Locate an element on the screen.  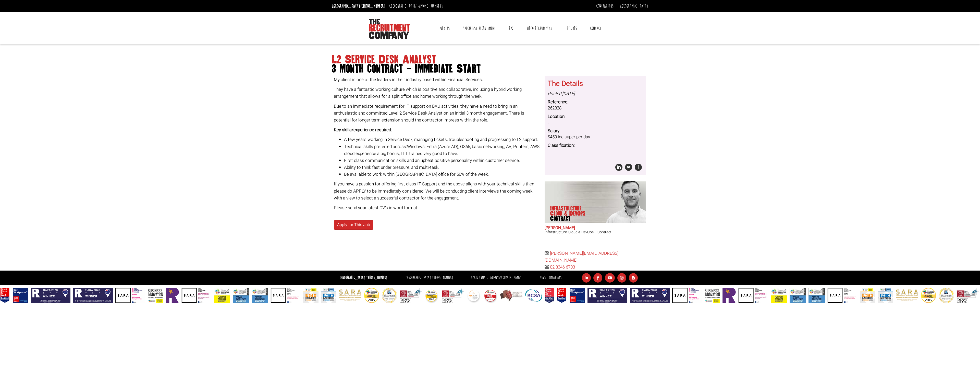
a: Why Us is located at coordinates (445, 28).